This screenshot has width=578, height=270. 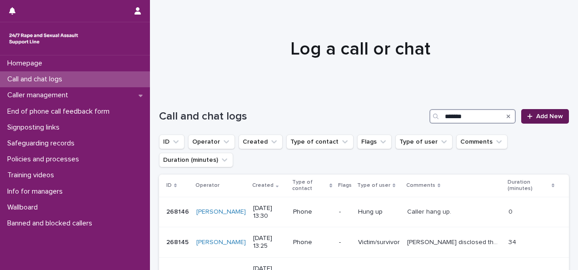 I want to click on p: Victim/survivor, so click(x=379, y=242).